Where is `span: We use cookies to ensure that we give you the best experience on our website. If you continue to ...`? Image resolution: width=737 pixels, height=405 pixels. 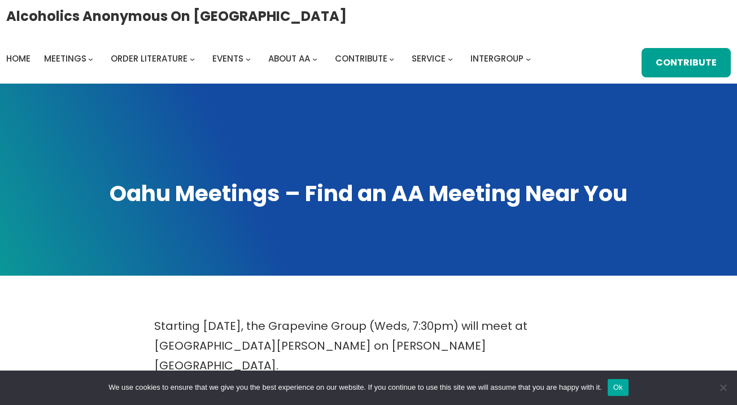 span: We use cookies to ensure that we give you the best experience on our website. If you continue to ... is located at coordinates (355, 387).